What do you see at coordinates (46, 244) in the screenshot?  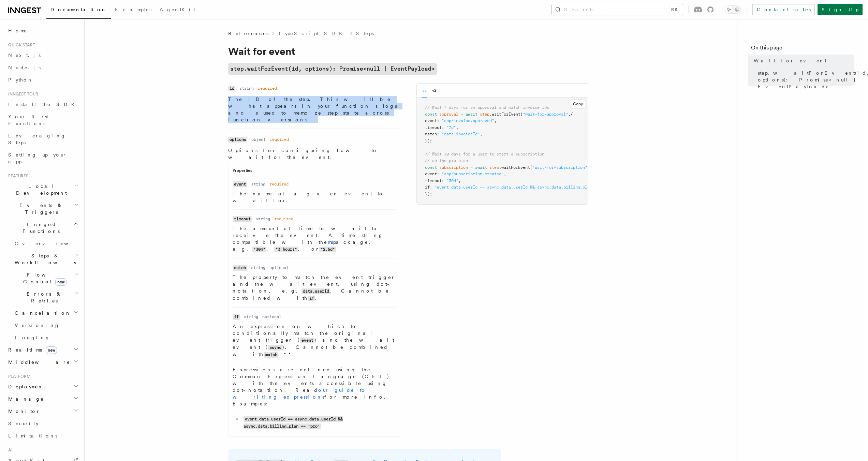 I see `a: Overview` at bounding box center [46, 244].